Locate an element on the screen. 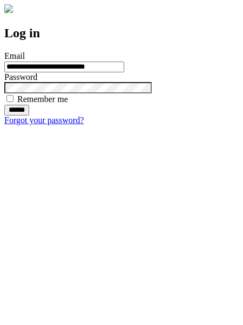 This screenshot has width=243, height=325. label: Email is located at coordinates (15, 56).